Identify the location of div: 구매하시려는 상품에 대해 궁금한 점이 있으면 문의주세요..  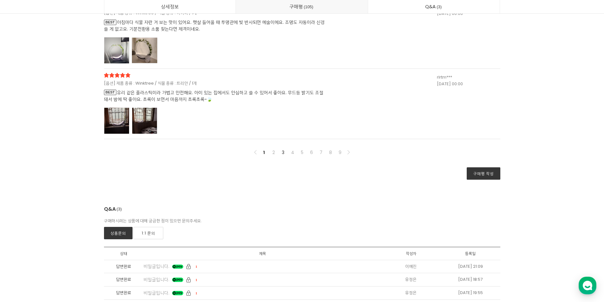
(302, 221).